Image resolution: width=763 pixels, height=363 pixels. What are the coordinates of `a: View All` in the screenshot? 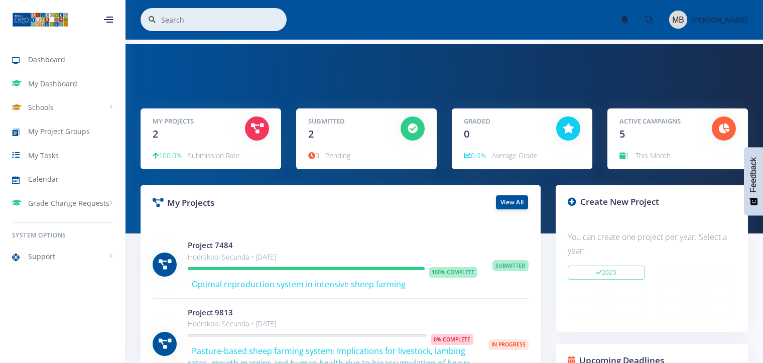 It's located at (512, 202).